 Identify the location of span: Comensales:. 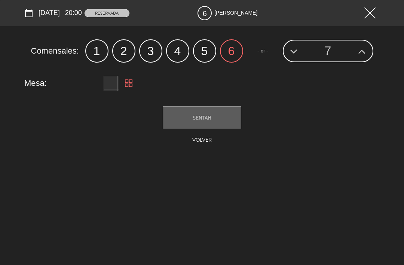
(58, 51).